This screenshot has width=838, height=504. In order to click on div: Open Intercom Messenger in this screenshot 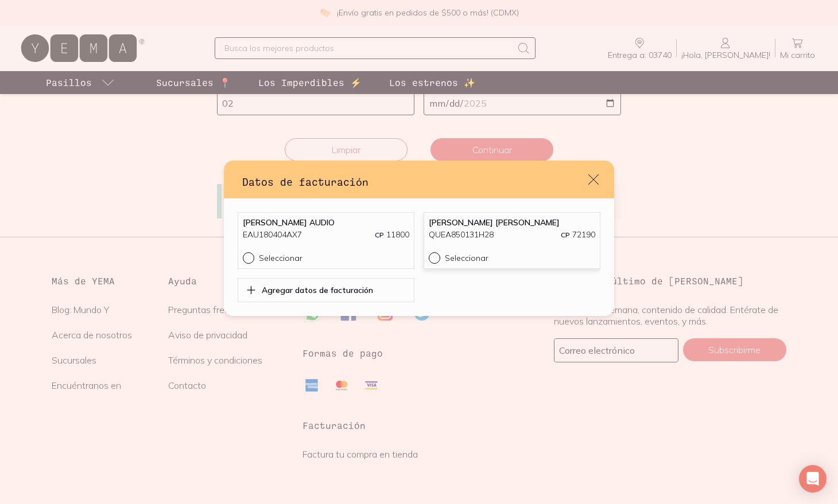, I will do `click(812, 479)`.